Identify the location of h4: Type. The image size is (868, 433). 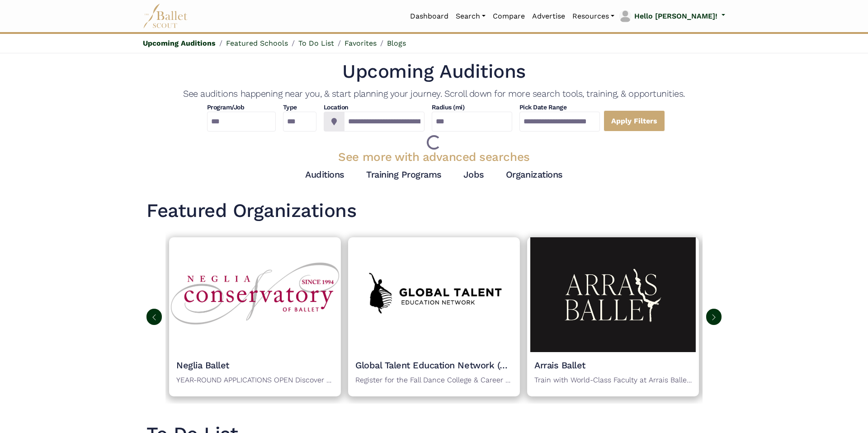
(299, 108).